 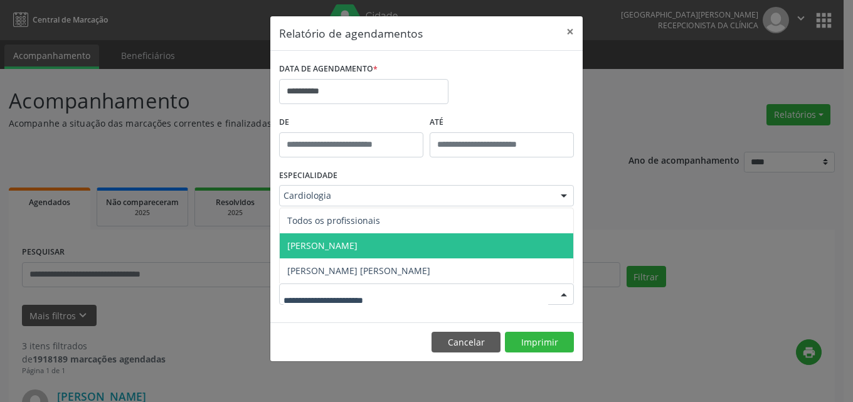 What do you see at coordinates (351, 33) in the screenshot?
I see `h5: Relatório de agendamentos` at bounding box center [351, 33].